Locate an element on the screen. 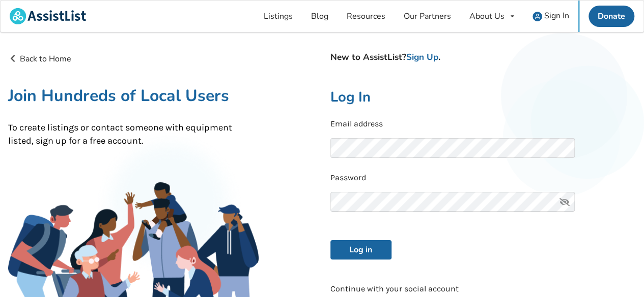 Image resolution: width=644 pixels, height=297 pixels. img: assistlist-logo is located at coordinates (48, 16).